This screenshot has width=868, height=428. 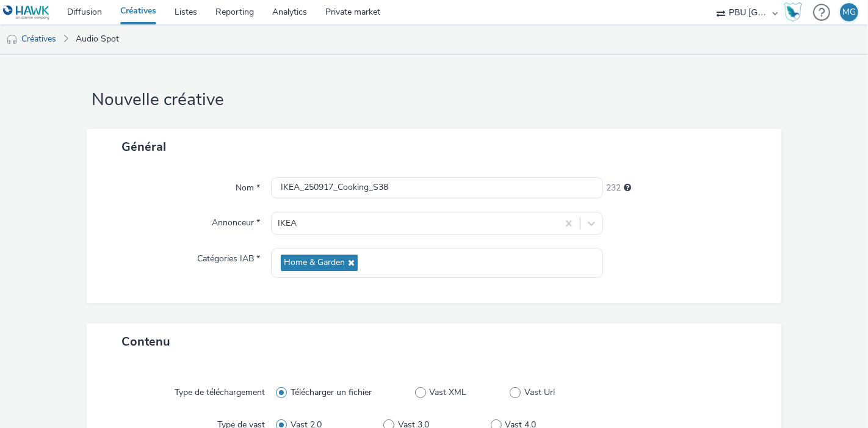 I want to click on span: Vast XML, so click(x=448, y=393).